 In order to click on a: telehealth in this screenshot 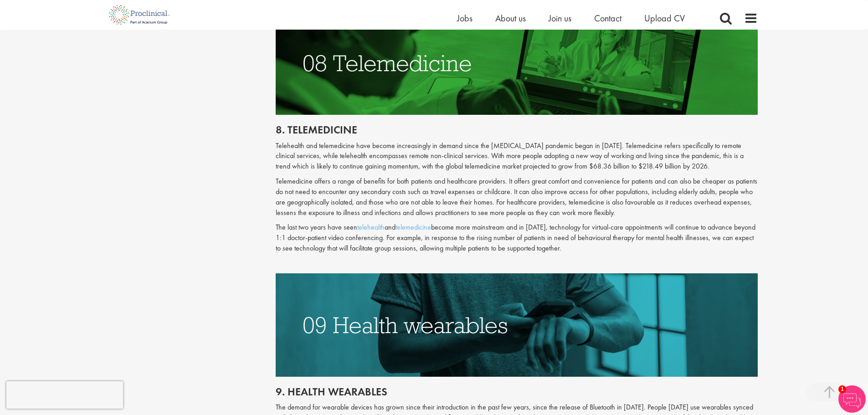, I will do `click(371, 227)`.